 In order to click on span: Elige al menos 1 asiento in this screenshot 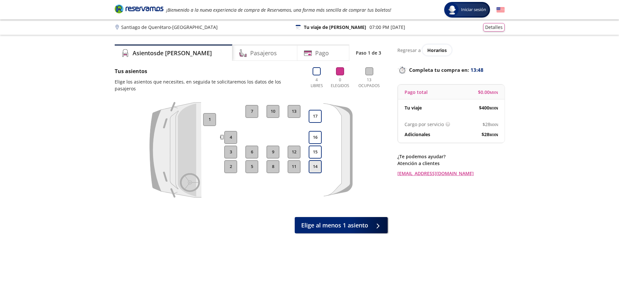, I will do `click(335, 225)`.